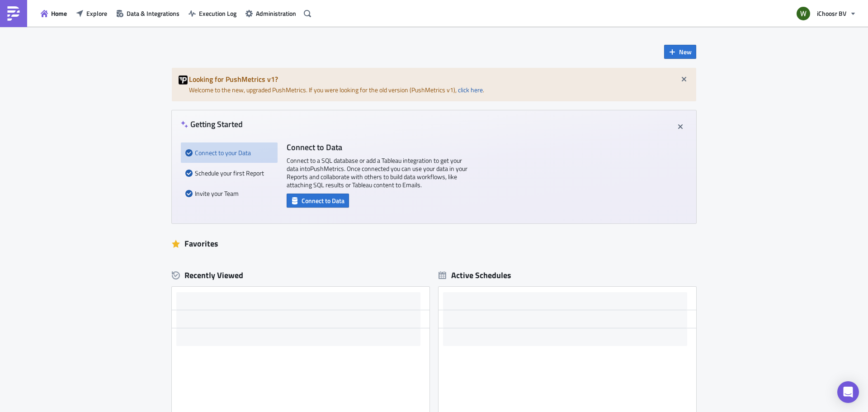 Image resolution: width=868 pixels, height=412 pixels. What do you see at coordinates (825, 13) in the screenshot?
I see `button: iChoosr BV` at bounding box center [825, 13].